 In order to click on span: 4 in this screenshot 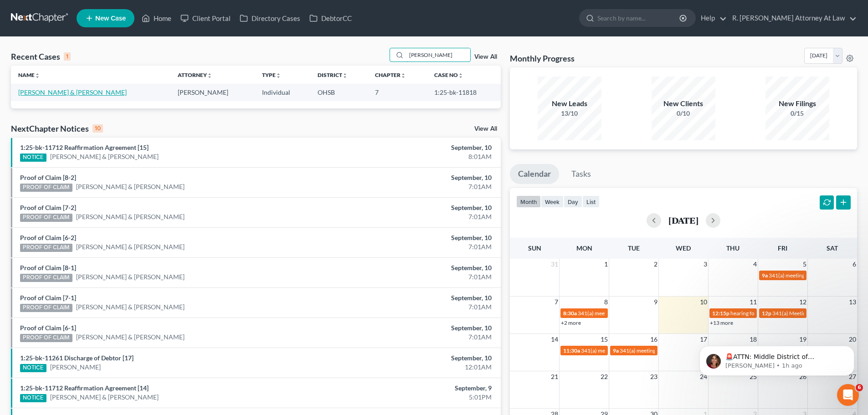, I will do `click(755, 265)`.